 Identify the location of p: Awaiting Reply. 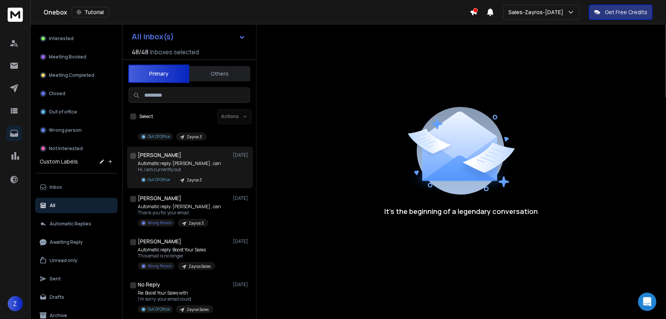
(66, 242).